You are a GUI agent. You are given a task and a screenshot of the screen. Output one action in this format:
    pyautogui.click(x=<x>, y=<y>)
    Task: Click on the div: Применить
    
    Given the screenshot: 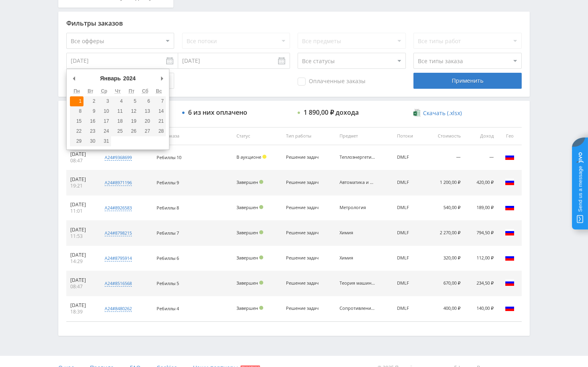 What is the action you would take?
    pyautogui.click(x=467, y=81)
    